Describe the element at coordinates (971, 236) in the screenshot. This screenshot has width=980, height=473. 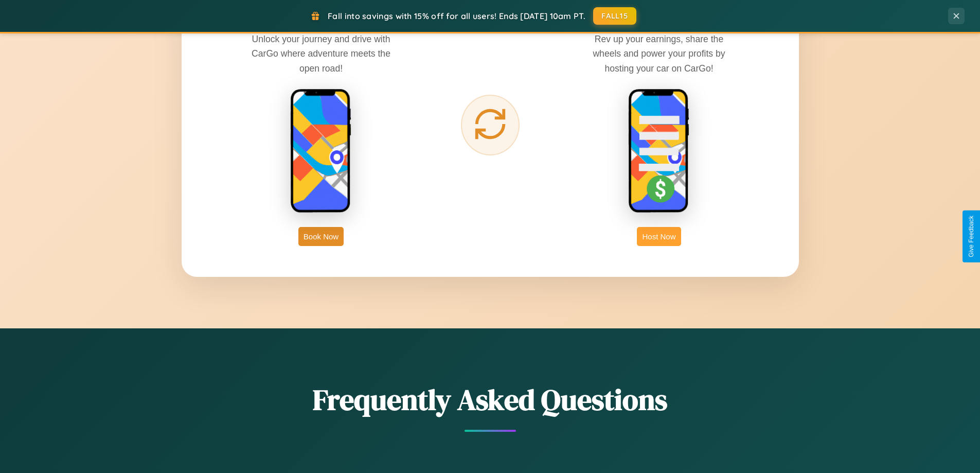
I see `div: Give Feedback` at that location.